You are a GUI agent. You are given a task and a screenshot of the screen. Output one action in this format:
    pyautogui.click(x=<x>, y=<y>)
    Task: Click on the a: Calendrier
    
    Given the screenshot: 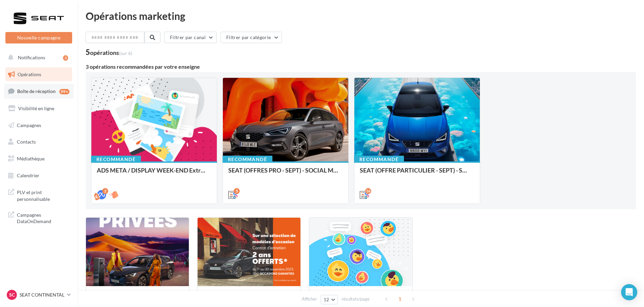 What is the action you would take?
    pyautogui.click(x=39, y=176)
    